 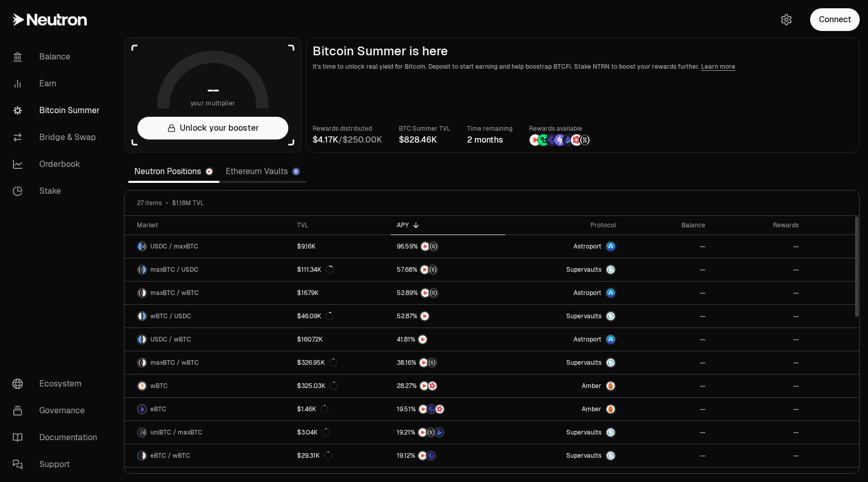 What do you see at coordinates (159, 386) in the screenshot?
I see `span: wBTC` at bounding box center [159, 386].